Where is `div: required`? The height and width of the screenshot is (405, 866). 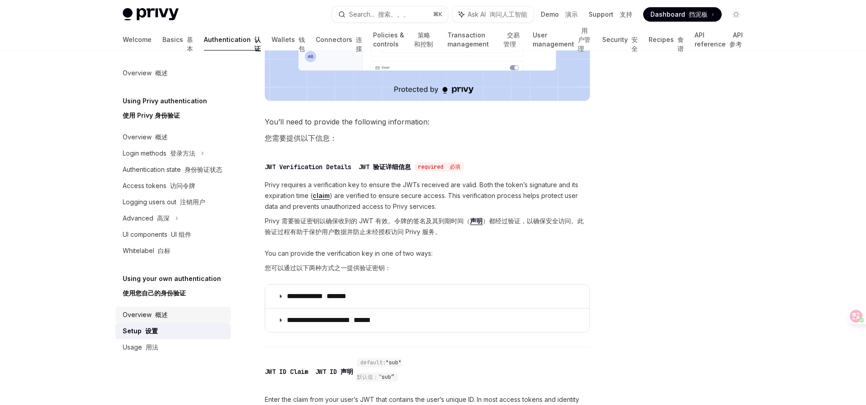
div: required is located at coordinates (439, 167).